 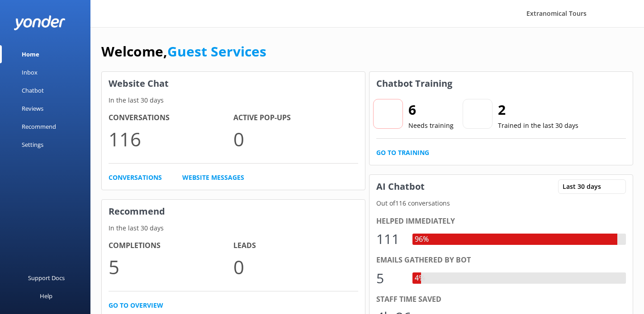 What do you see at coordinates (501, 260) in the screenshot?
I see `div: Emails gathered by bot` at bounding box center [501, 260].